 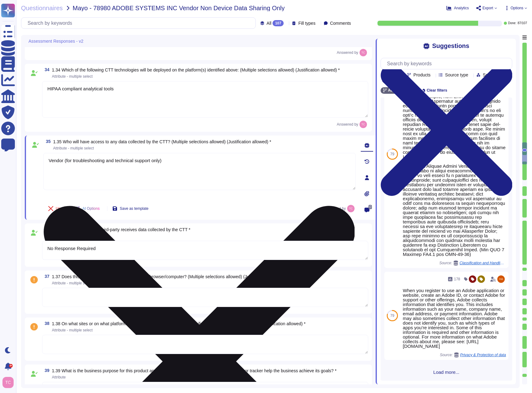 What do you see at coordinates (46, 70) in the screenshot?
I see `span: 34` at bounding box center [46, 70].